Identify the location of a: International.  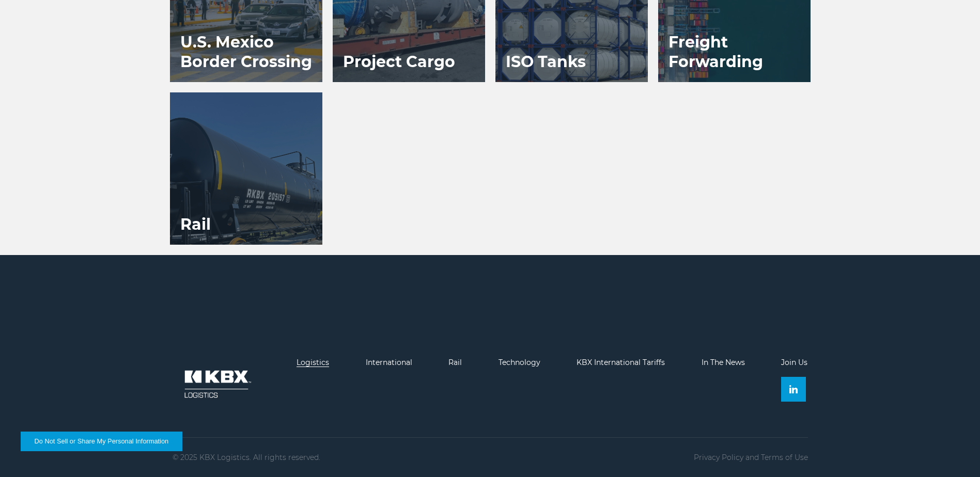
(389, 363).